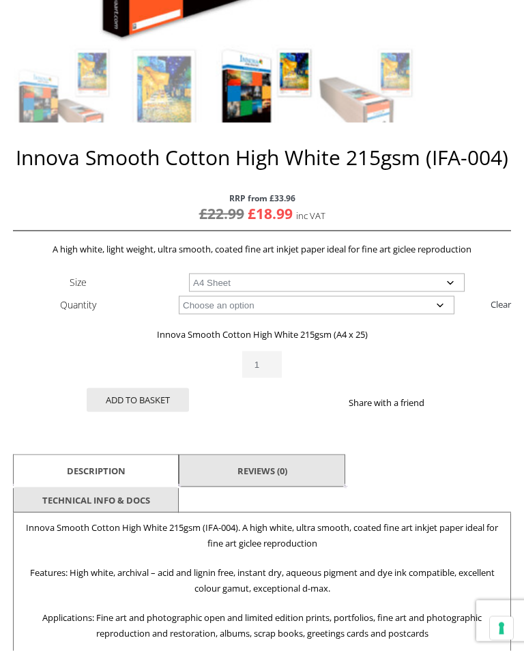 The height and width of the screenshot is (651, 524). Describe the element at coordinates (138, 400) in the screenshot. I see `button: Add to basket` at that location.